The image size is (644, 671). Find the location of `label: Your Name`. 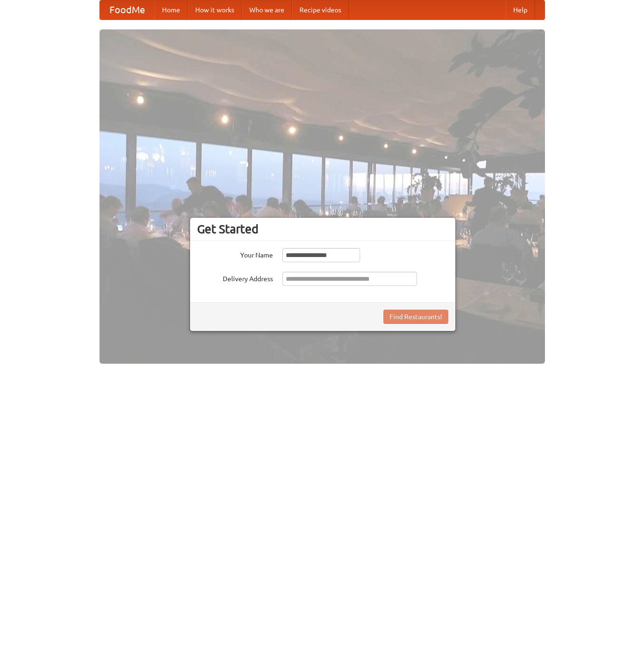

label: Your Name is located at coordinates (235, 254).